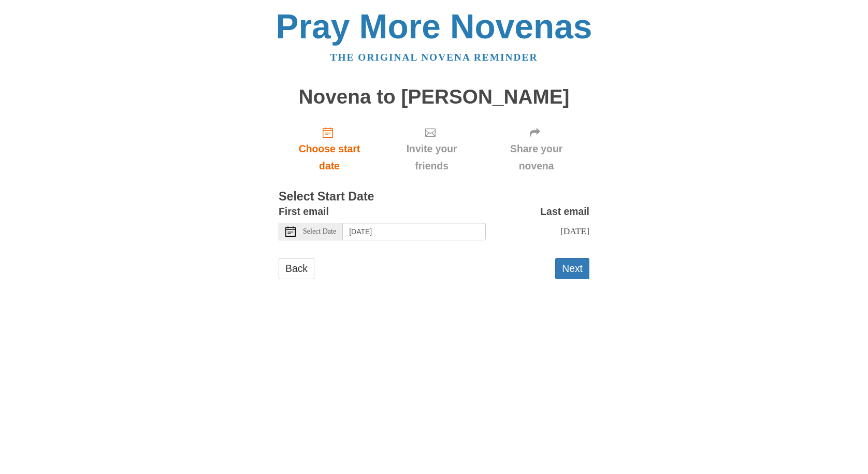 This screenshot has height=474, width=868. I want to click on h3: Select Start Date, so click(434, 197).